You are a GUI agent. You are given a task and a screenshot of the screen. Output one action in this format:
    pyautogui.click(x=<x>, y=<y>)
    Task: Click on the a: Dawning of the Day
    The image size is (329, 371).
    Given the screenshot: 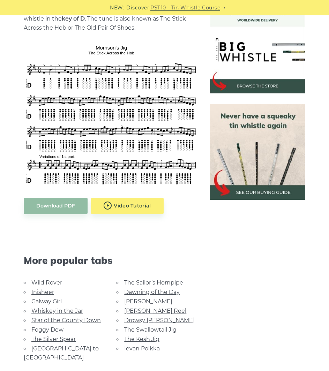 What is the action you would take?
    pyautogui.click(x=152, y=292)
    